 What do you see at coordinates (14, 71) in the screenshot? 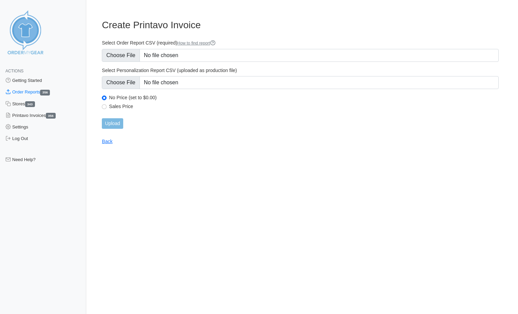
I see `span: Actions` at bounding box center [14, 71].